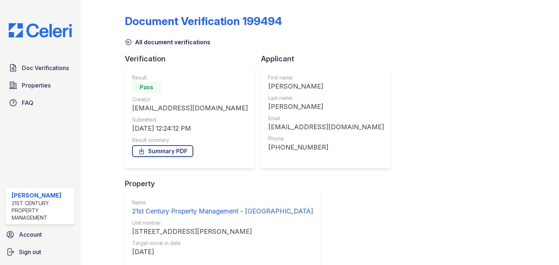 Image resolution: width=559 pixels, height=265 pixels. I want to click on div: Creator, so click(190, 100).